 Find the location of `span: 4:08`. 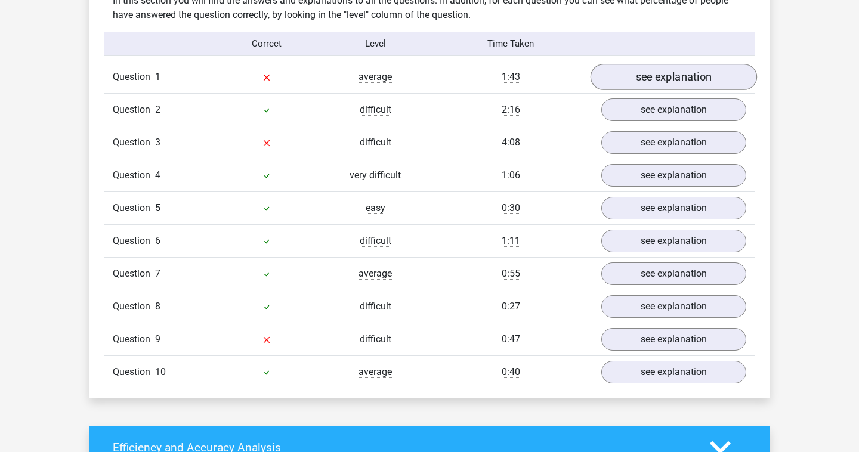

span: 4:08 is located at coordinates (511, 143).